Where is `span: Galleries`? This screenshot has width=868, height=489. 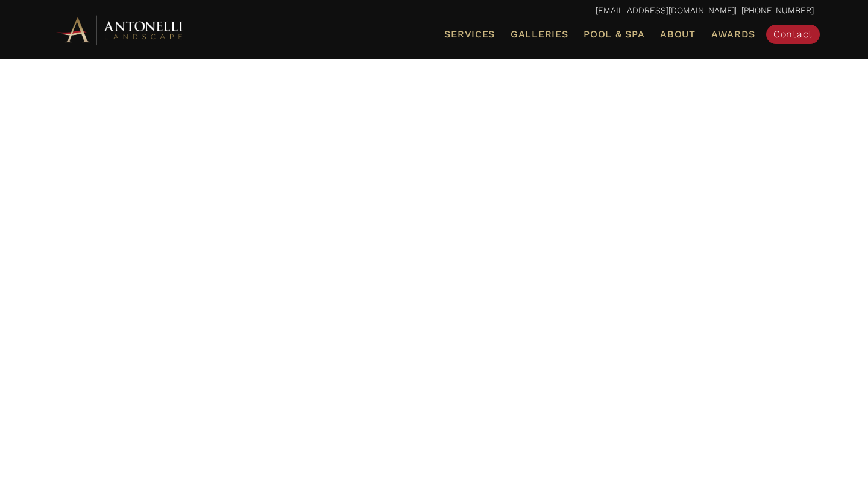 span: Galleries is located at coordinates (539, 34).